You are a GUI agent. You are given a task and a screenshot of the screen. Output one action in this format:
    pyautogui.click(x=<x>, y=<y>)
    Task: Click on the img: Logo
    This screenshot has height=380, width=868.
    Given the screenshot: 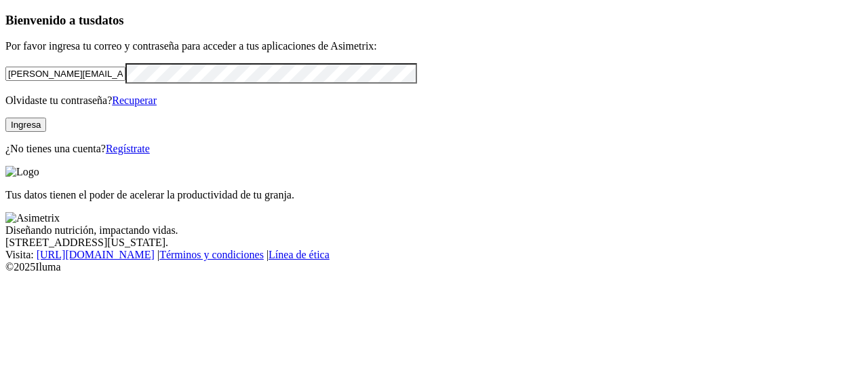 What is the action you would take?
    pyautogui.click(x=22, y=172)
    